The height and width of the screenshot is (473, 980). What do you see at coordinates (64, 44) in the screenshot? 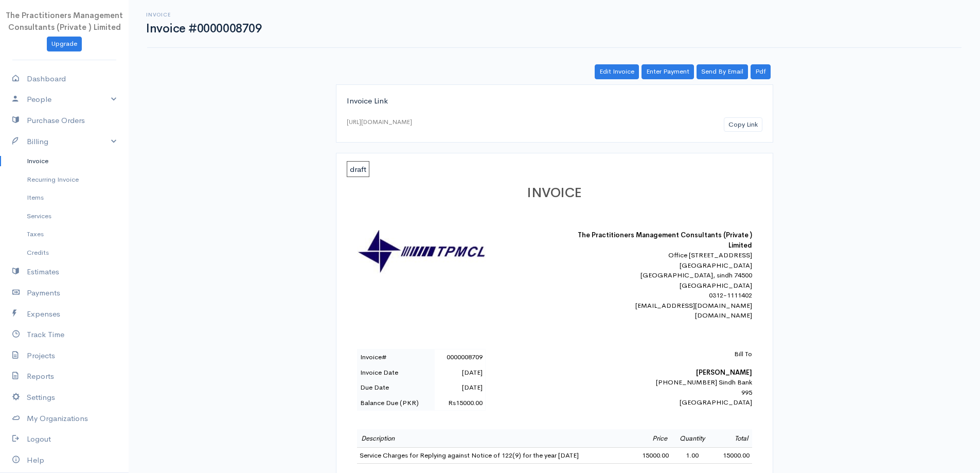
I see `a: Upgrade` at bounding box center [64, 44].